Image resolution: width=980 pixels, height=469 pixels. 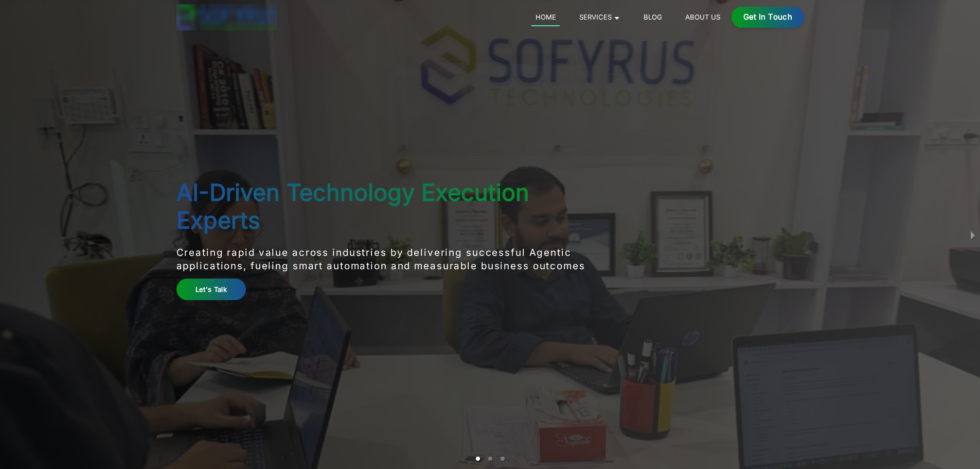 What do you see at coordinates (503, 459) in the screenshot?
I see `li: slide item 3` at bounding box center [503, 459].